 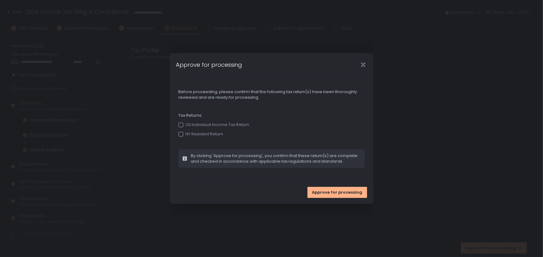 What do you see at coordinates (337, 193) in the screenshot?
I see `button: Approve for processing` at bounding box center [337, 193].